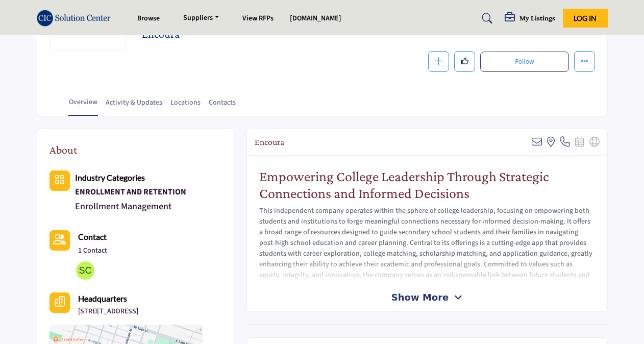 This screenshot has width=644, height=344. Describe the element at coordinates (92, 251) in the screenshot. I see `p: 1 Contact` at that location.